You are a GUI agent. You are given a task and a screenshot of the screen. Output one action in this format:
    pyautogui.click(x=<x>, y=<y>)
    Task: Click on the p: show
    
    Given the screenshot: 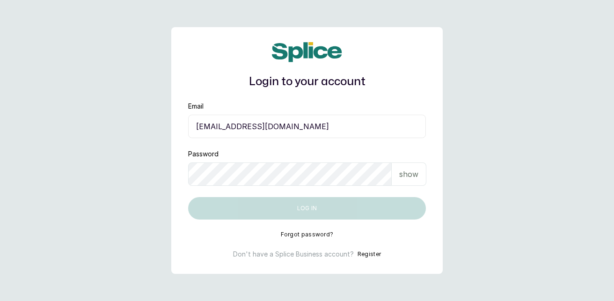 What is the action you would take?
    pyautogui.click(x=408, y=174)
    